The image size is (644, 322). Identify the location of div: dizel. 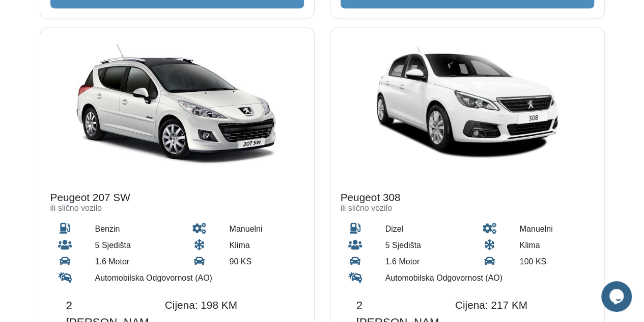
(423, 229).